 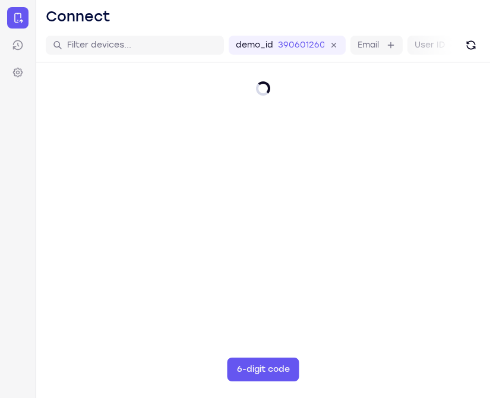 What do you see at coordinates (18, 45) in the screenshot?
I see `a: Sessions` at bounding box center [18, 45].